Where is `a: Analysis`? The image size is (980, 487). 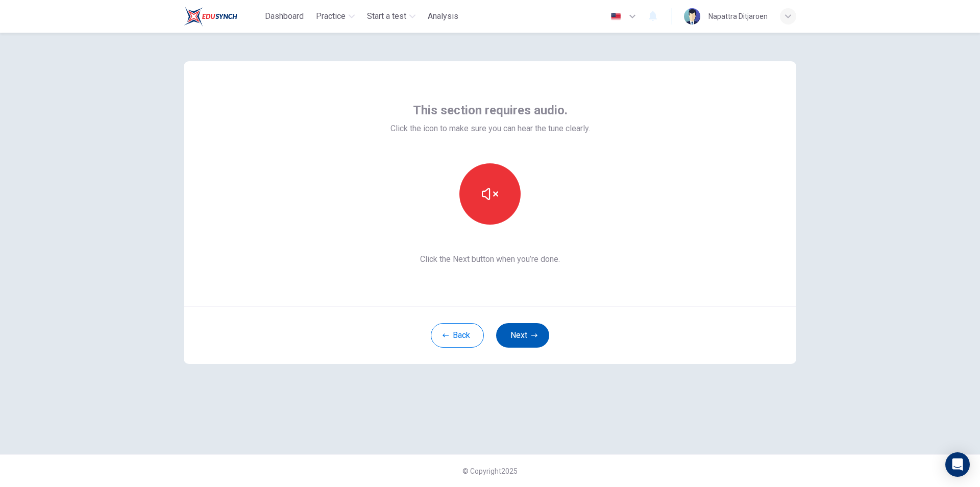 a: Analysis is located at coordinates (443, 17).